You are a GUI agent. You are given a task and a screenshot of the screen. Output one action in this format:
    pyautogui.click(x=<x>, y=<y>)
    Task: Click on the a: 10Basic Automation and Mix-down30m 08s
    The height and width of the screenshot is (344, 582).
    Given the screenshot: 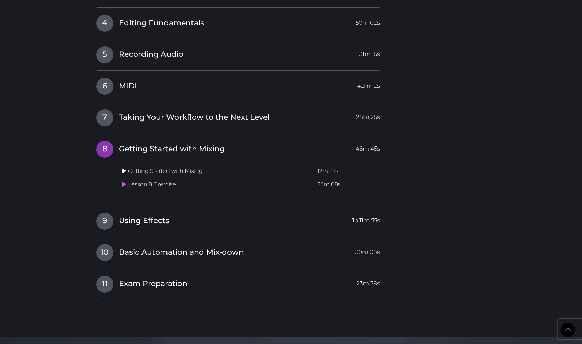 What is the action you would take?
    pyautogui.click(x=238, y=251)
    